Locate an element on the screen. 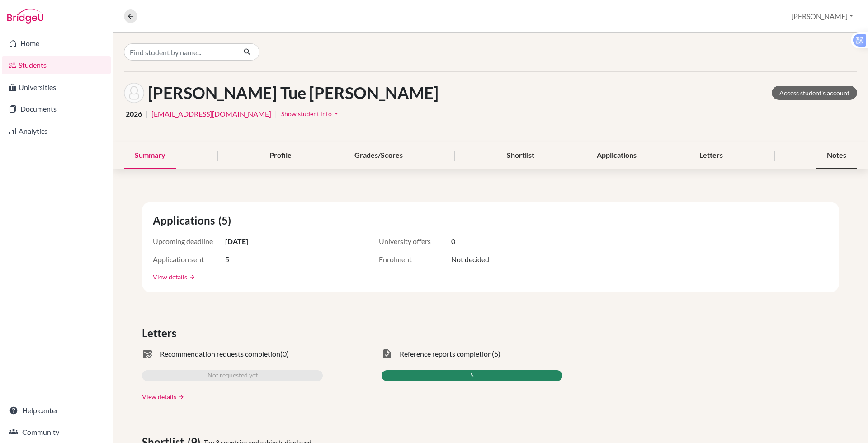 This screenshot has height=443, width=868. a: Home is located at coordinates (56, 44).